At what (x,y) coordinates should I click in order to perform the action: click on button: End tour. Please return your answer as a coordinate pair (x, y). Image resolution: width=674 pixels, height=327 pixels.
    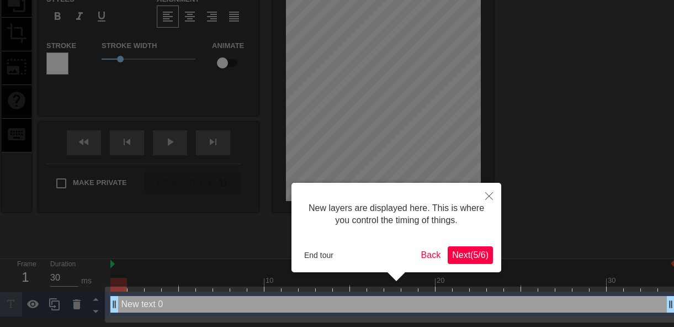
    Looking at the image, I should click on (319, 255).